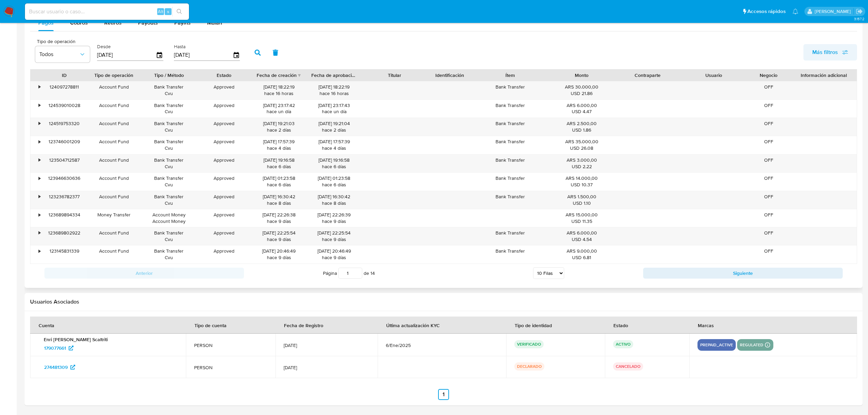 The height and width of the screenshot is (415, 868). Describe the element at coordinates (766, 11) in the screenshot. I see `span: Accesos rápidos` at that location.